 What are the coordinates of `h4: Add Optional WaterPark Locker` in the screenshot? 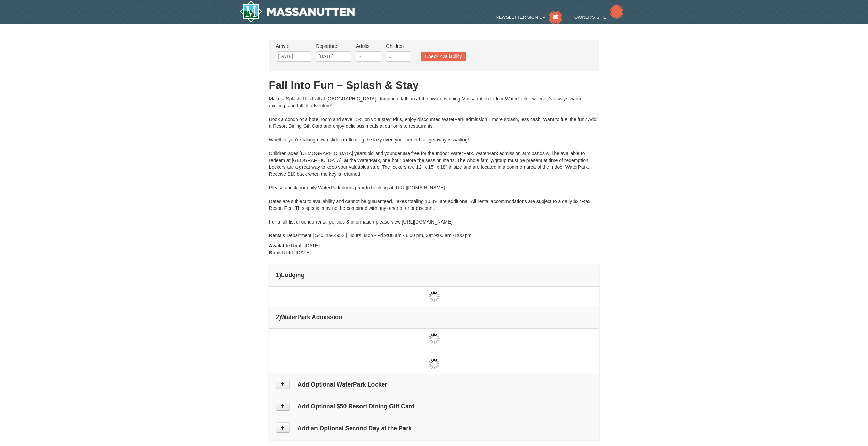 It's located at (434, 384).